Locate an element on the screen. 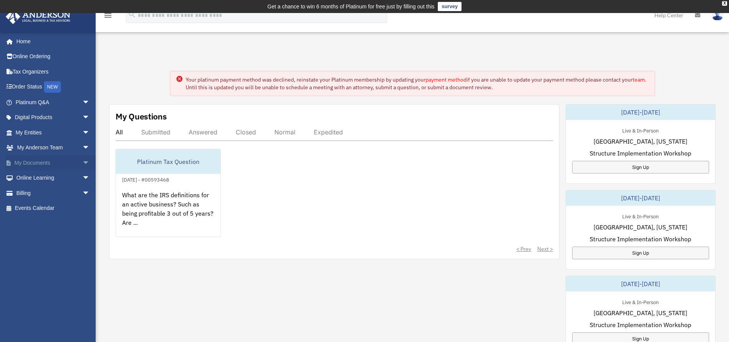 Image resolution: width=729 pixels, height=342 pixels. a: Online Ordering is located at coordinates (53, 57).